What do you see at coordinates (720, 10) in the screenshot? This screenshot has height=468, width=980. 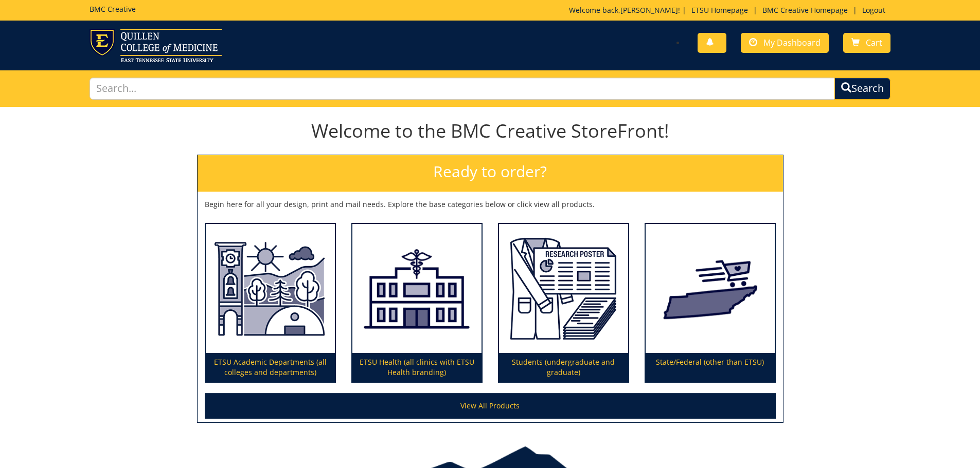 I see `a: ETSU Homepage` at bounding box center [720, 10].